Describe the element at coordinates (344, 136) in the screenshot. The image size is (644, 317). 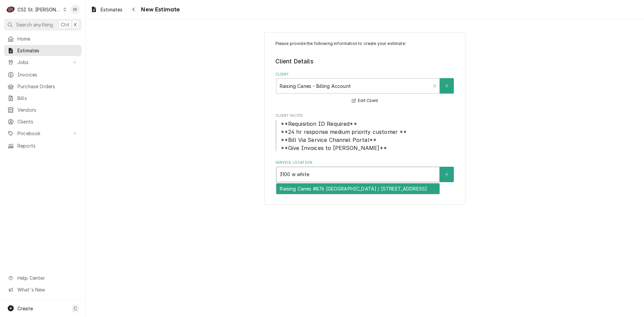
I see `span: **Requisition ID Required** **24 hr response medium priority customer ** **Bill Via Service Chann...` at that location.